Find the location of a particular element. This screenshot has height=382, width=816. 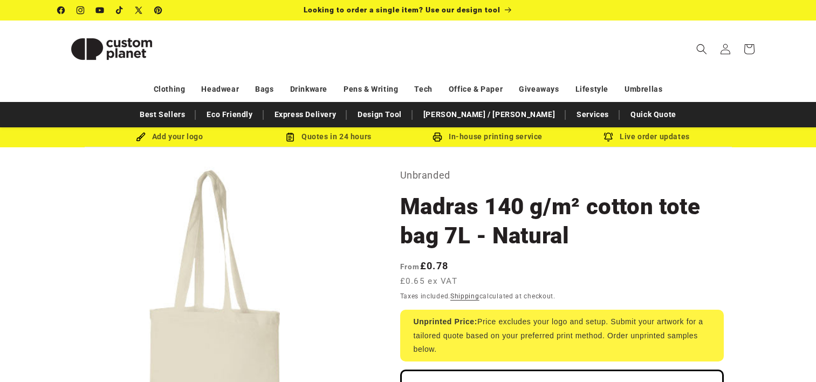

a: Design Tool is located at coordinates (380, 114).